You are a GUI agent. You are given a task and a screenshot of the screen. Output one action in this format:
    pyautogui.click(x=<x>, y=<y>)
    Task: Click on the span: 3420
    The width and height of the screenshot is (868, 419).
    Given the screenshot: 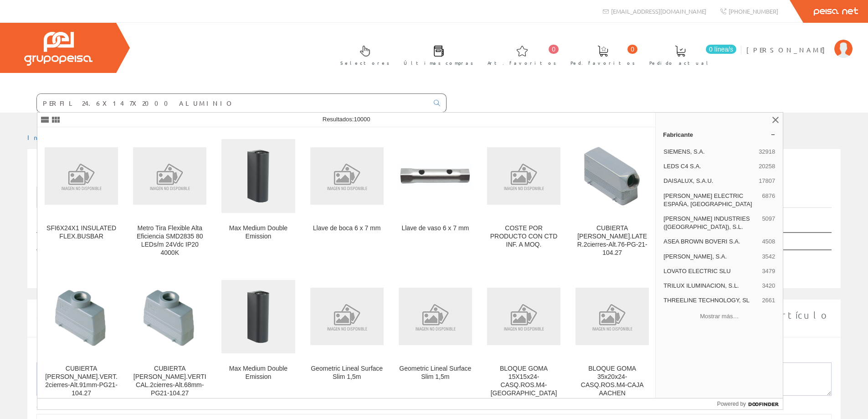 What is the action you would take?
    pyautogui.click(x=769, y=286)
    